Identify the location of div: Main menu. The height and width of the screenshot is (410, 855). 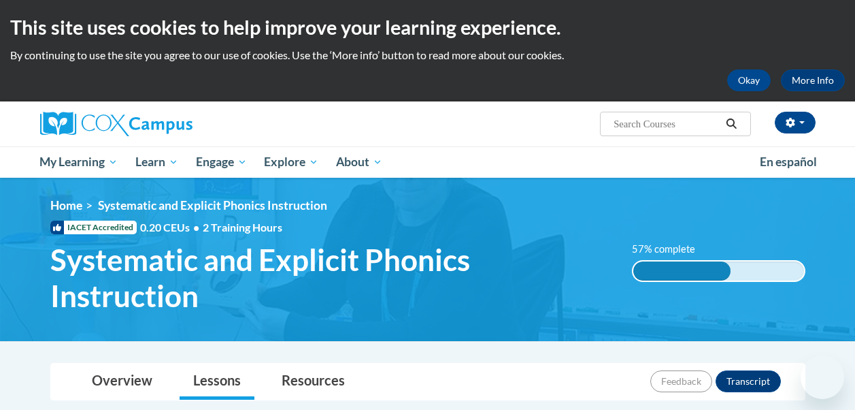
(428, 162).